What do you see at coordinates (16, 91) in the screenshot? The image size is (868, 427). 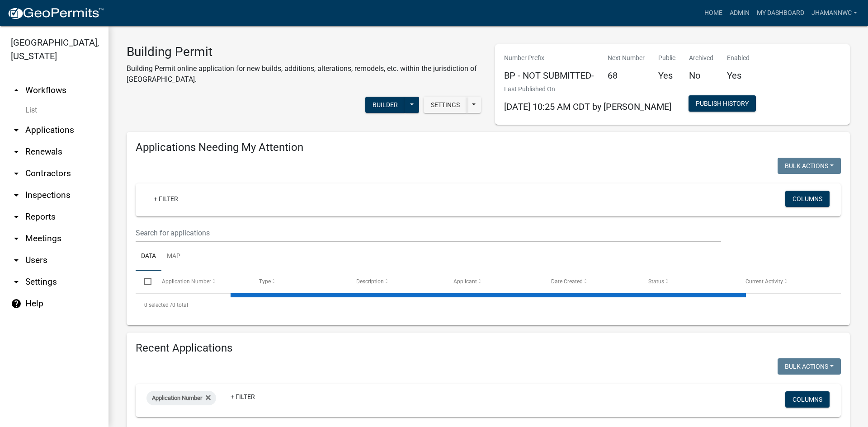 I see `i: arrow_drop_up` at bounding box center [16, 91].